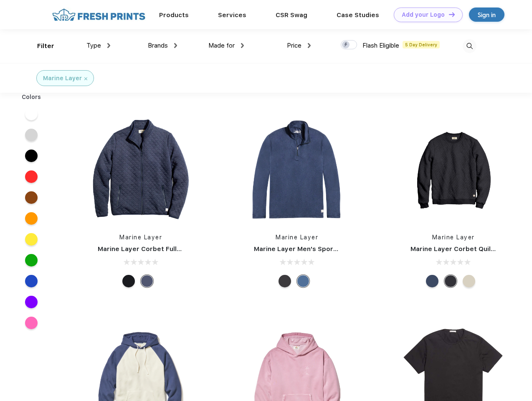 The image size is (532, 401). I want to click on span: Price, so click(294, 45).